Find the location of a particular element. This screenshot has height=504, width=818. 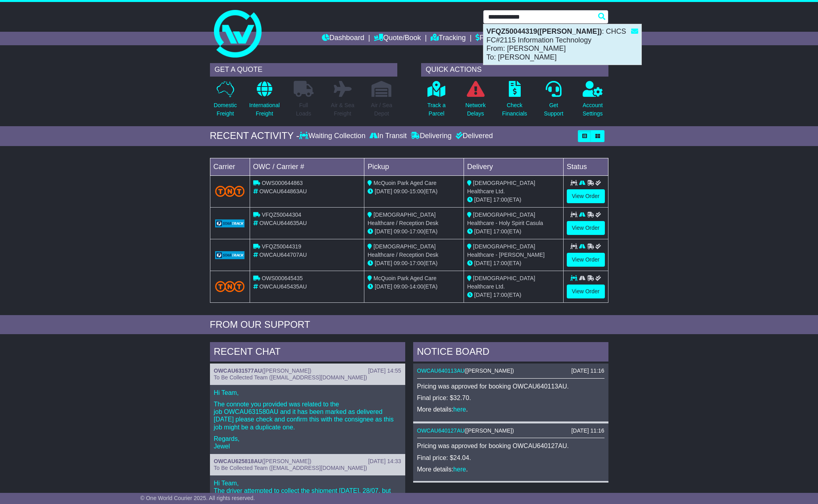

div: NOTICE BOARD is located at coordinates (511, 353).